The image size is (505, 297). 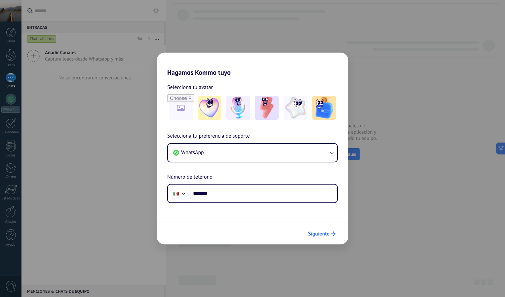 What do you see at coordinates (176, 193) in the screenshot?
I see `div: Mexico: + 52` at bounding box center [176, 193].